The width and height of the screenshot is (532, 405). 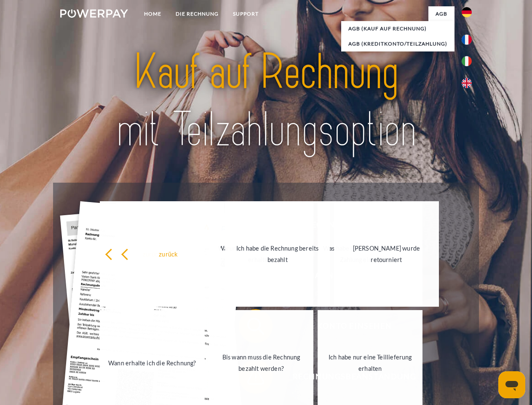 I want to click on img: fr, so click(x=467, y=40).